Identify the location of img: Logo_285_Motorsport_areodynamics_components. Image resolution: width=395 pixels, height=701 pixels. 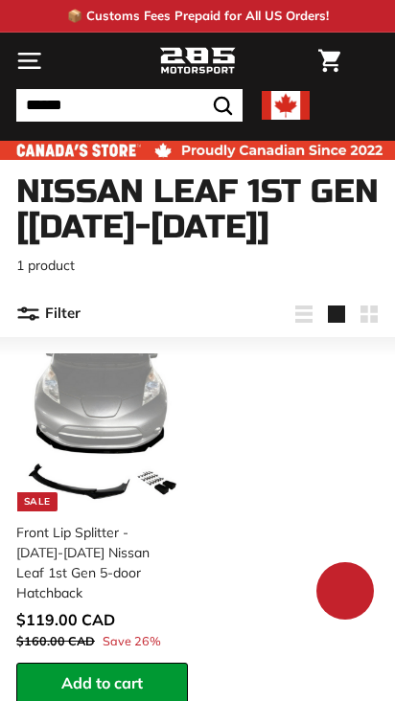
(197, 61).